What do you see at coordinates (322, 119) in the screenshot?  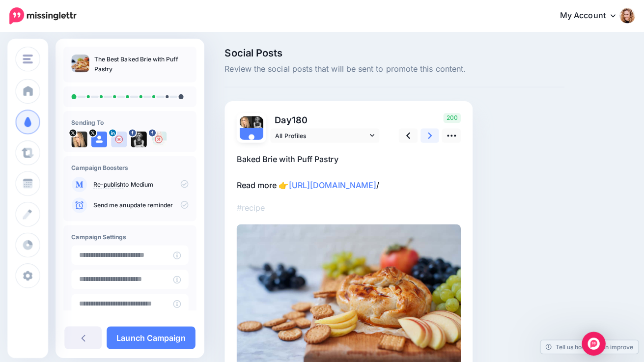 I see `p: Day` at bounding box center [322, 119].